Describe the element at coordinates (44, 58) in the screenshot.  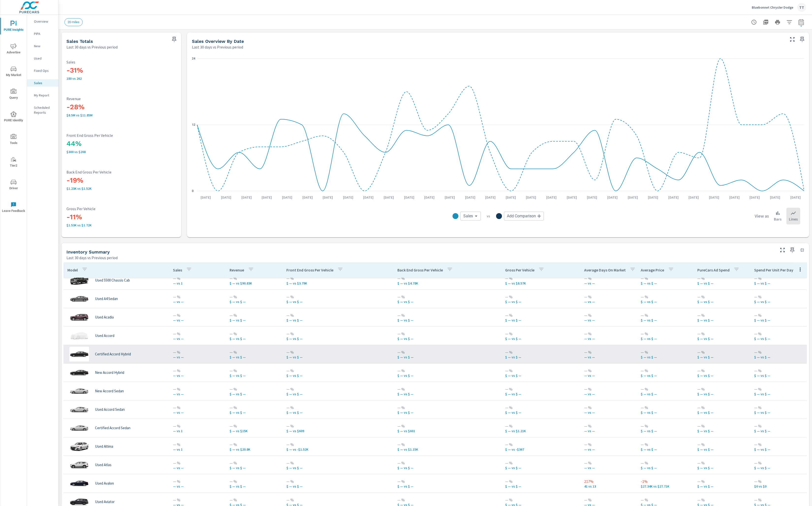
I see `p: Used` at that location.